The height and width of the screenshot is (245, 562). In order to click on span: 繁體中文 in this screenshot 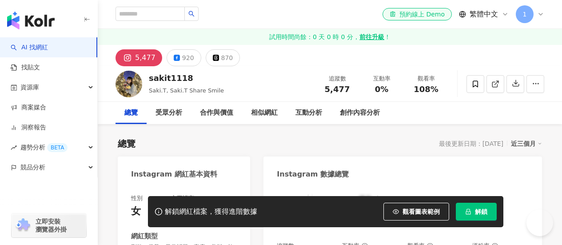, I will do `click(484, 14)`.